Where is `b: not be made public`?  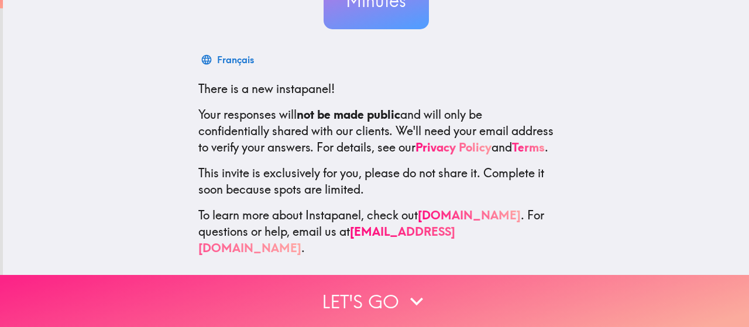
b: not be made public is located at coordinates (348, 114).